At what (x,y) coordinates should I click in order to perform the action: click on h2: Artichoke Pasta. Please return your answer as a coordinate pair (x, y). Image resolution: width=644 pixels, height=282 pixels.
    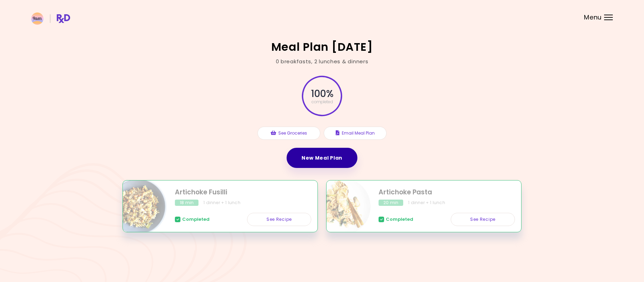
    Looking at the image, I should click on (447, 192).